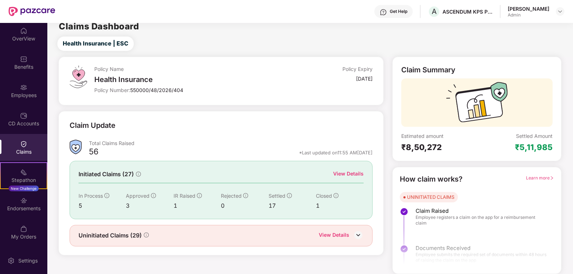 The height and width of the screenshot is (274, 573). What do you see at coordinates (529, 15) in the screenshot?
I see `div: Admin` at bounding box center [529, 15].